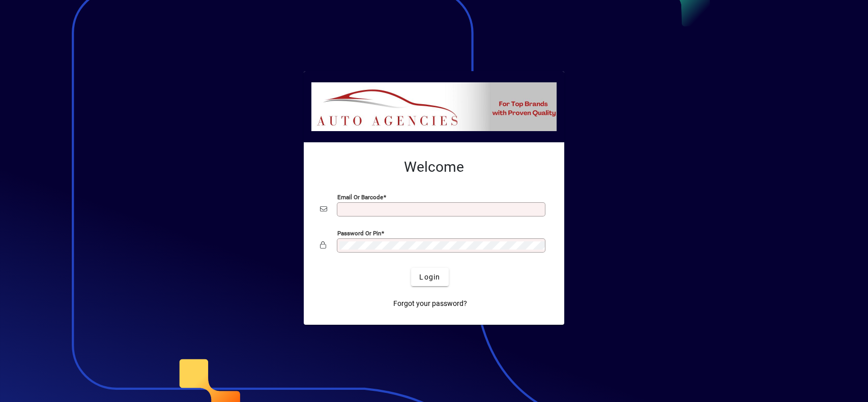 Image resolution: width=868 pixels, height=402 pixels. I want to click on a: Forgot your password?, so click(430, 304).